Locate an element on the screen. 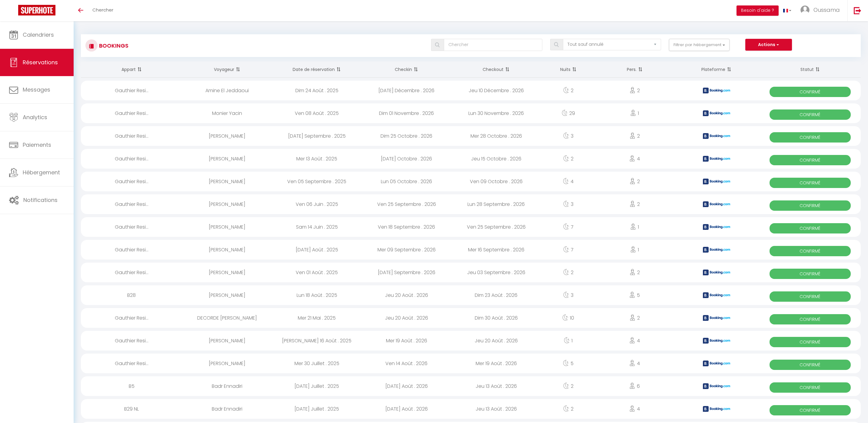  span: Paiements is located at coordinates (37, 145).